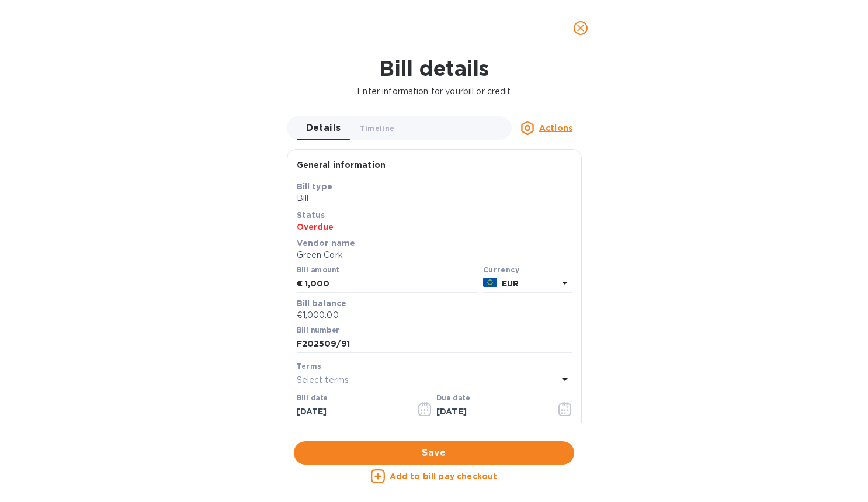 The width and height of the screenshot is (868, 502). What do you see at coordinates (311, 215) in the screenshot?
I see `b: Status` at bounding box center [311, 215].